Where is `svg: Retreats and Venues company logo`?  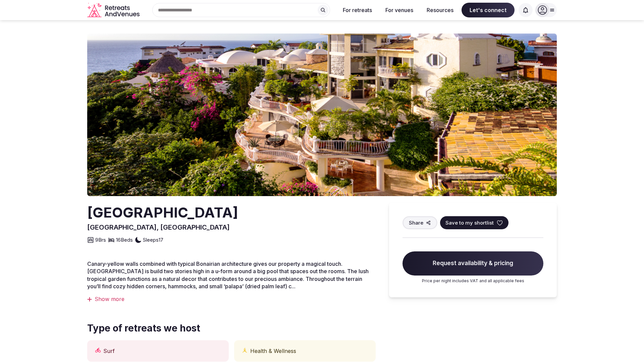 svg: Retreats and Venues company logo is located at coordinates (114, 10).